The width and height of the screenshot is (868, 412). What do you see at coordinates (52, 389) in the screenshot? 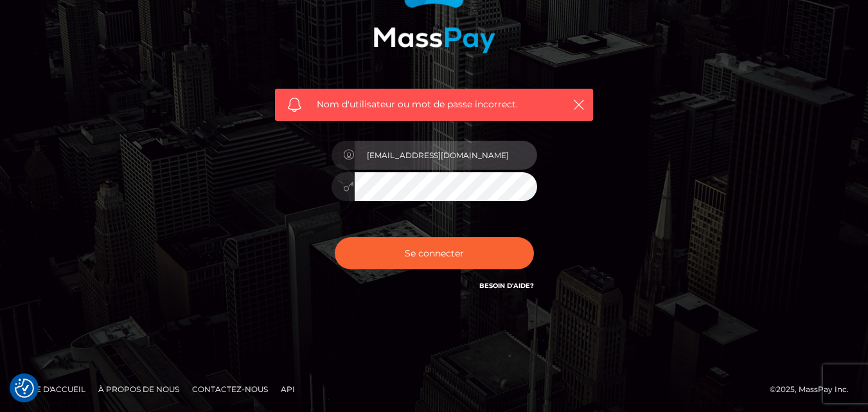
I see `a: Page d'accueil` at bounding box center [52, 389].